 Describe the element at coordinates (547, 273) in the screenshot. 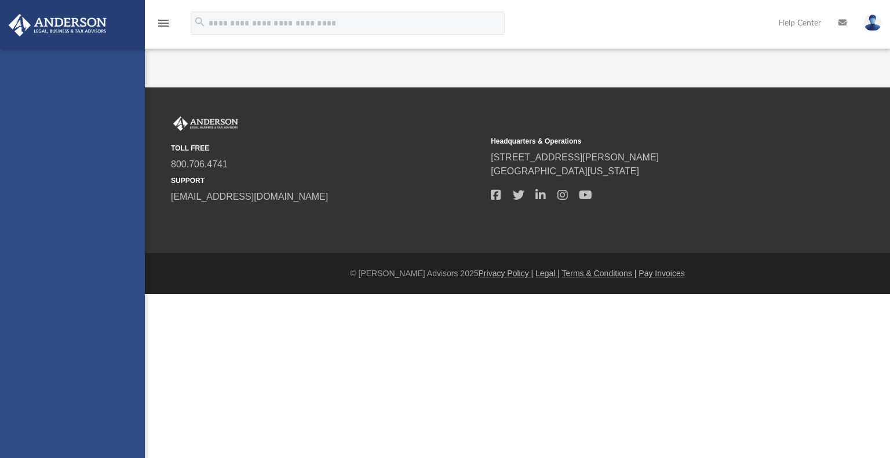

I see `a: Legal |` at that location.